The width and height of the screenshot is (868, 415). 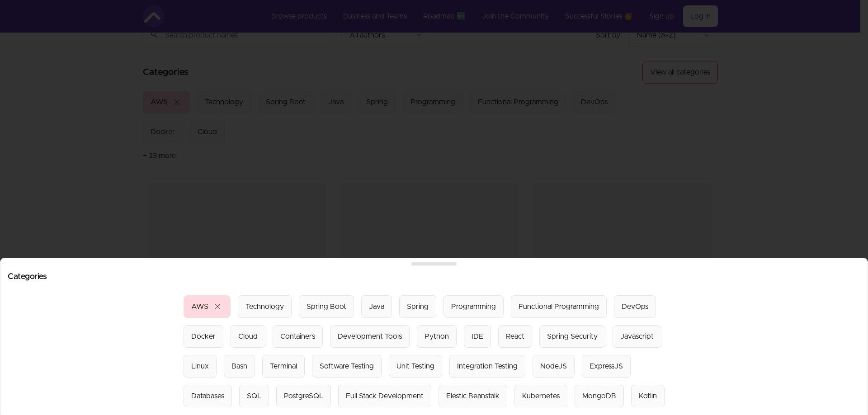 I want to click on div: Kotlin, so click(x=647, y=397).